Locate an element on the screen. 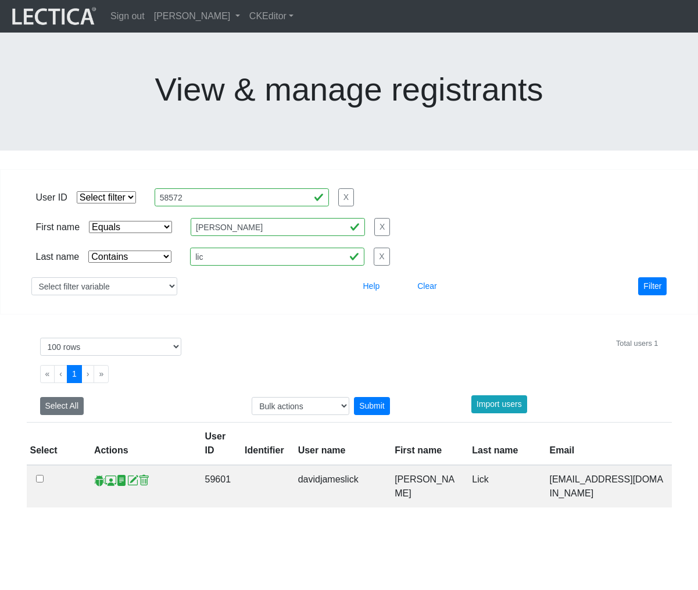 This screenshot has width=698, height=590. div: Total users 1 is located at coordinates (637, 343).